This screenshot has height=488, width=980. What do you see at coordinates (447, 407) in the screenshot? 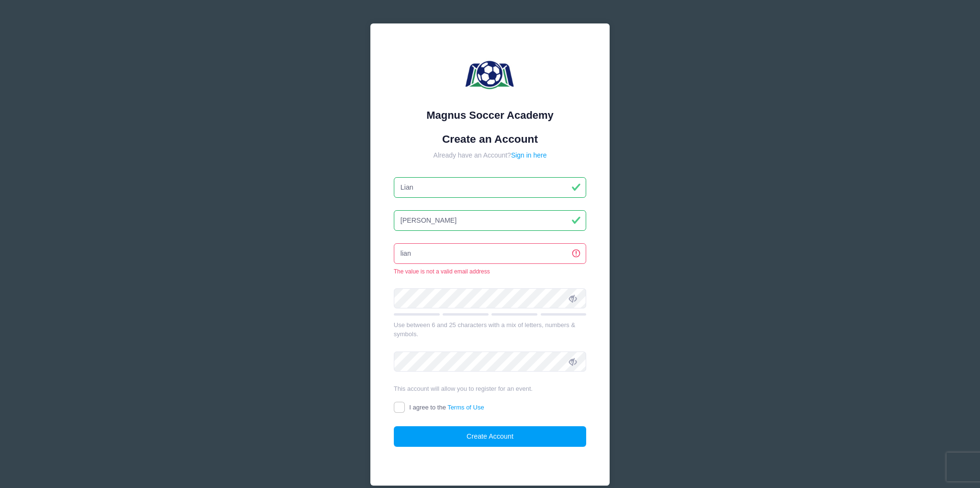
I see `span: I agree to the` at bounding box center [447, 407].